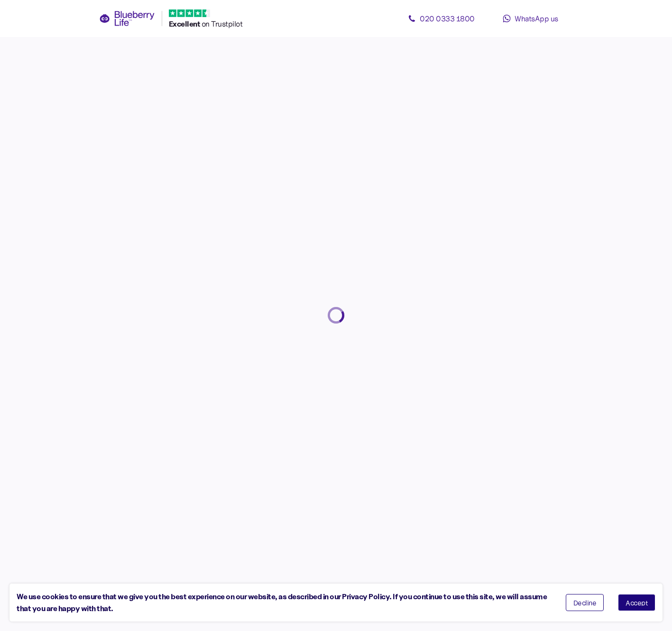 This screenshot has width=672, height=631. I want to click on a: 020 0333 1800, so click(441, 18).